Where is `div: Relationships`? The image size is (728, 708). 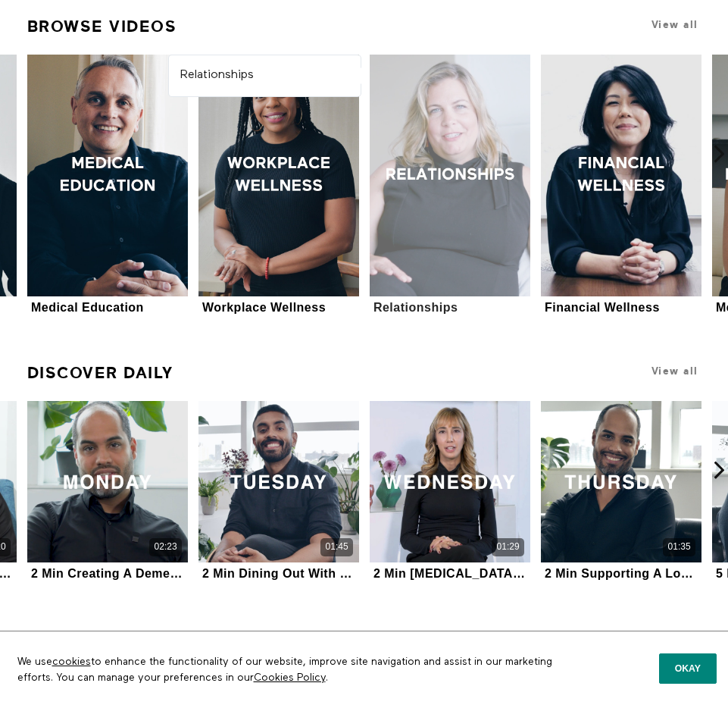
div: Relationships is located at coordinates (415, 307).